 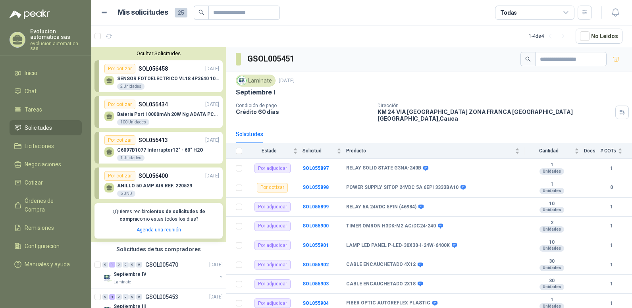 What do you see at coordinates (154, 186) in the screenshot?
I see `p: ANILLO 50 AMP AIR REF. 220529` at bounding box center [154, 186].